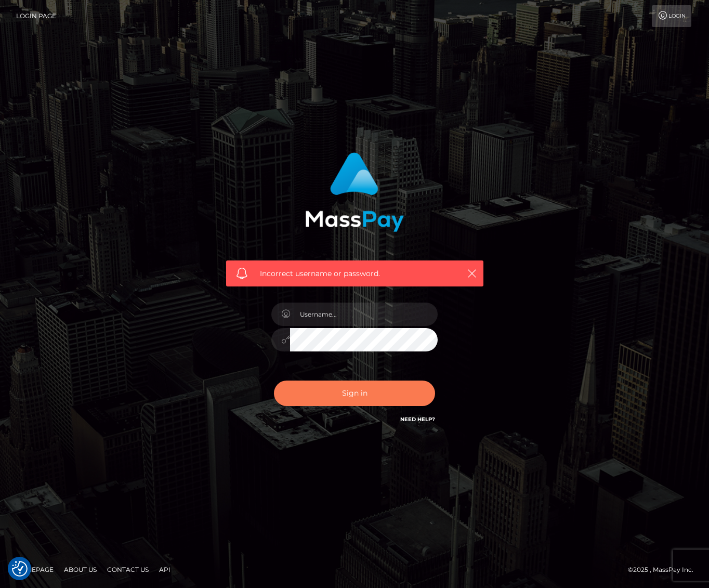 This screenshot has height=588, width=709. Describe the element at coordinates (364, 314) in the screenshot. I see `input: Username...` at that location.